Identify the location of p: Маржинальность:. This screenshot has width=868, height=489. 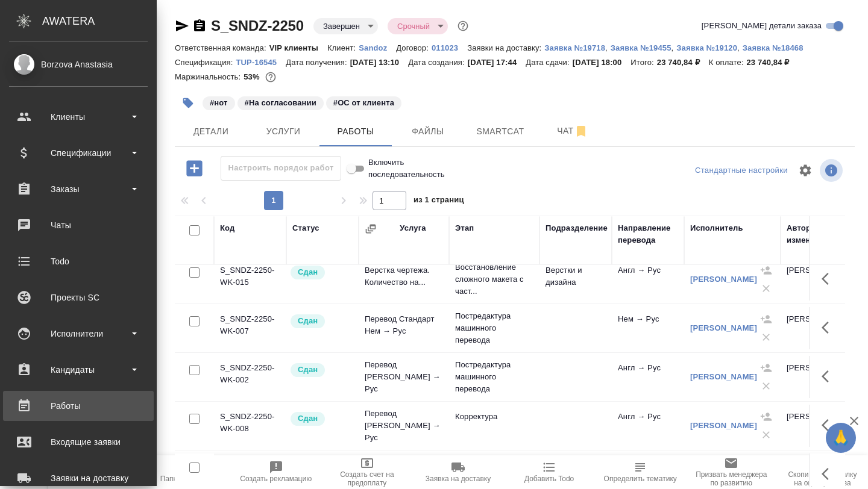
(209, 76).